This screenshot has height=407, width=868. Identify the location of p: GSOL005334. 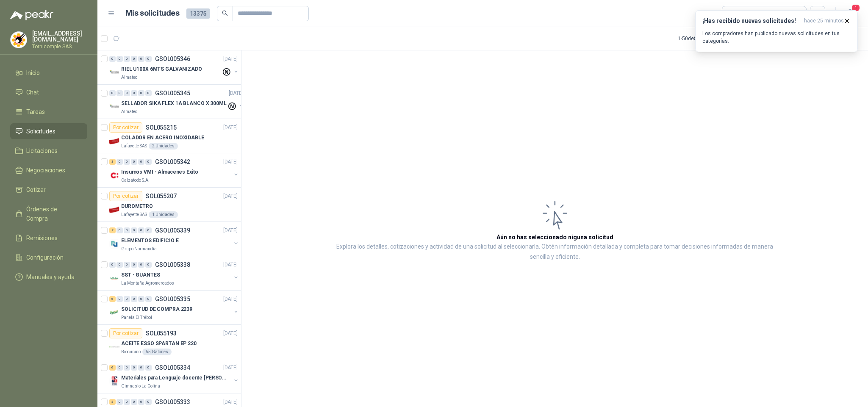
(172, 367).